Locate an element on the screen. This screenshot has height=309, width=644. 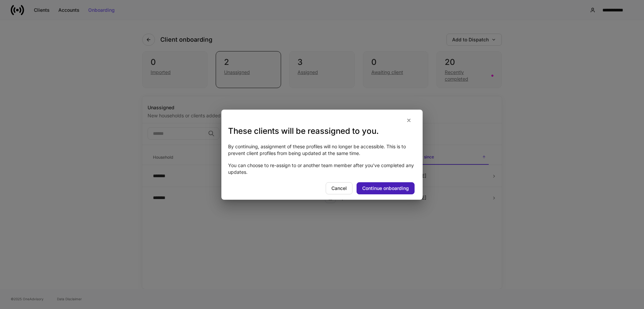
div: Cancel is located at coordinates (339, 188).